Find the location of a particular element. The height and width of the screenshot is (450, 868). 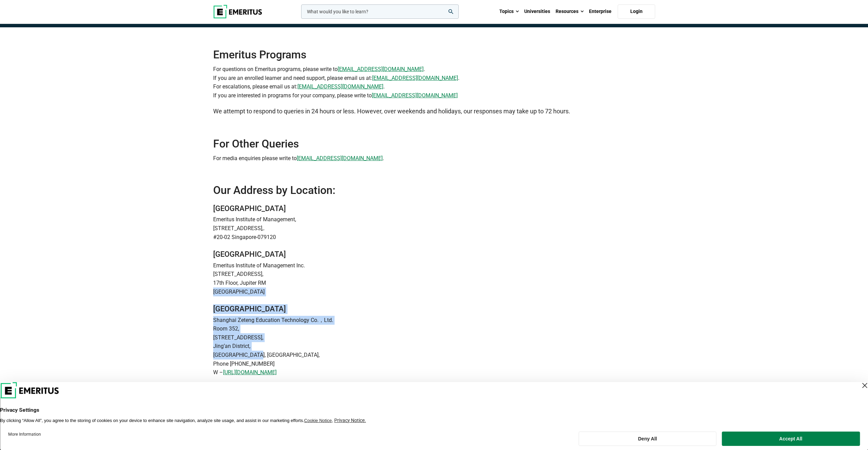

p: Jing’an District, is located at coordinates (434, 346).